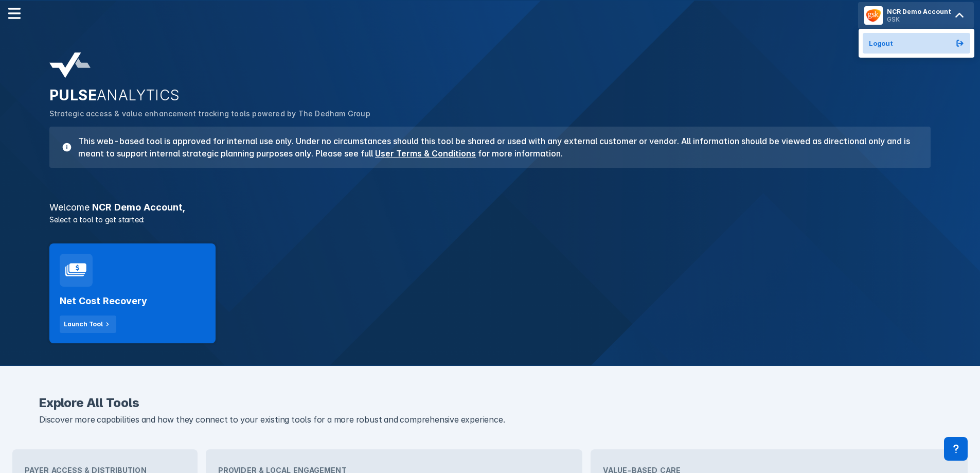 The height and width of the screenshot is (473, 980). I want to click on img: pulse-analytics-logo, so click(70, 65).